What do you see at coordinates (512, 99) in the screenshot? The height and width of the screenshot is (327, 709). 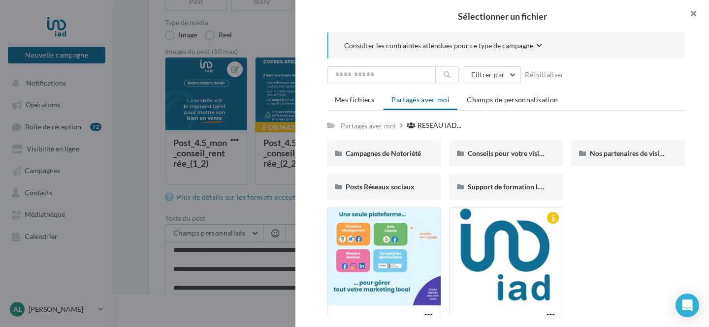 I see `span: Champs de personnalisation` at bounding box center [512, 99].